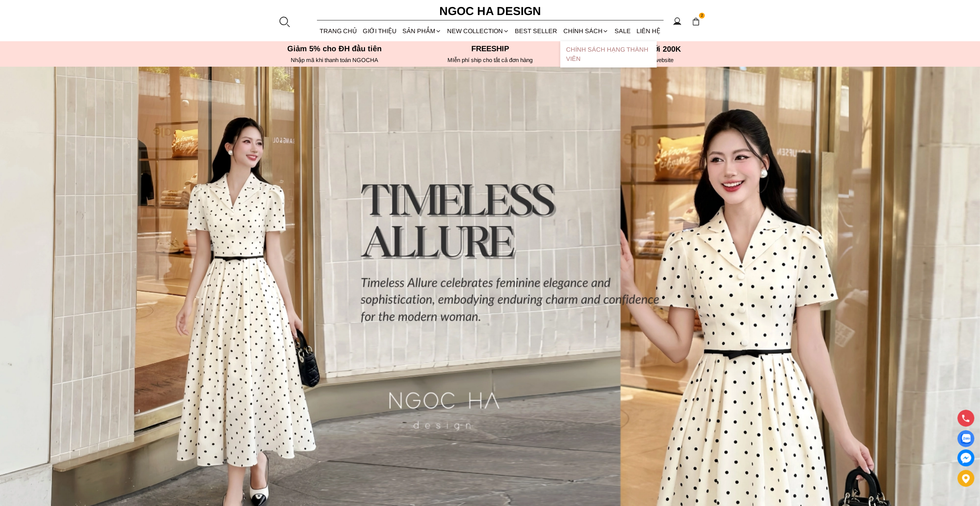 The width and height of the screenshot is (980, 506). I want to click on a: messenger, so click(965, 458).